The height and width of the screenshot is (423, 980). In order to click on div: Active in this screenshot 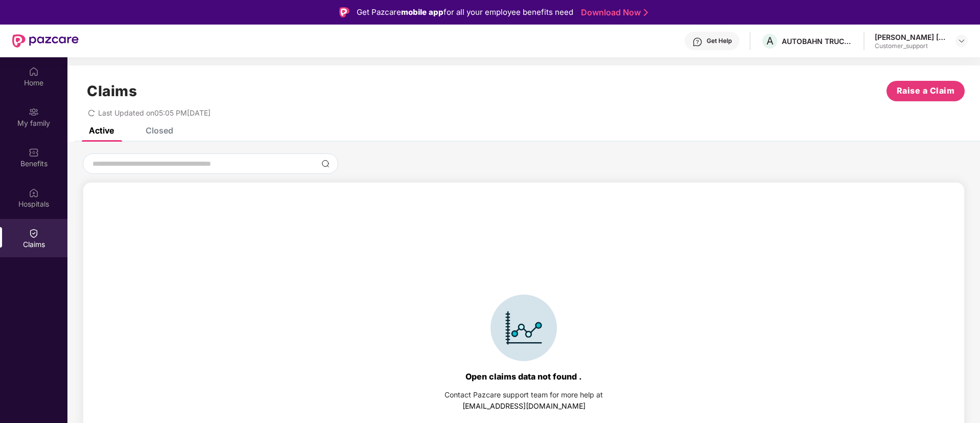, I will do `click(102, 130)`.